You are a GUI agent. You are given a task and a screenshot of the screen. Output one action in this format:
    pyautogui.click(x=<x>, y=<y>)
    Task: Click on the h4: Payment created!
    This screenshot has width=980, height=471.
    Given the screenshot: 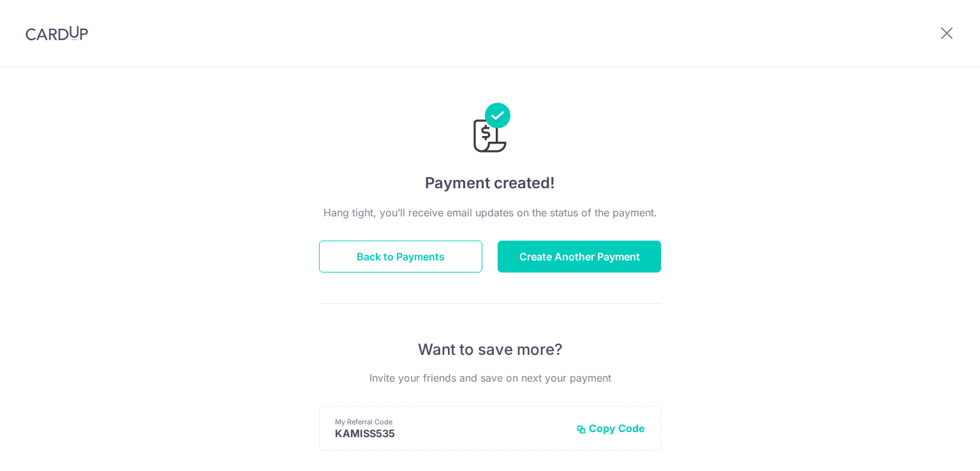 What is the action you would take?
    pyautogui.click(x=490, y=183)
    